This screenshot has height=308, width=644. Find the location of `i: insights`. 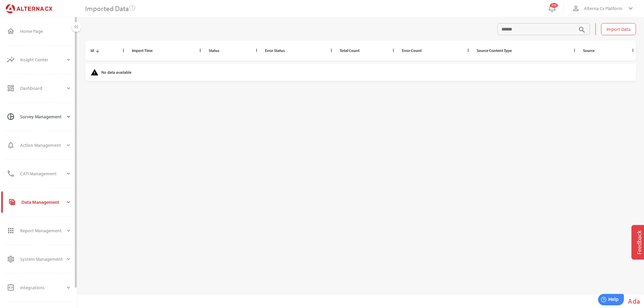

i: insights is located at coordinates (11, 59).